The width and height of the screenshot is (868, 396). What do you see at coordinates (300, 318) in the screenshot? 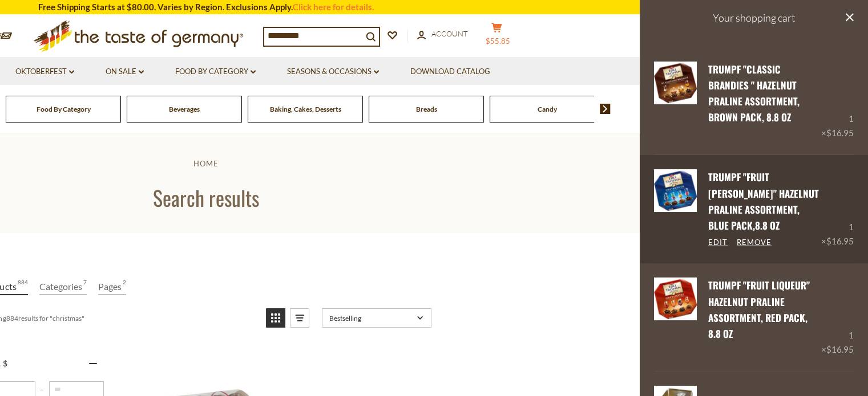
I see `a: View list mode` at bounding box center [300, 318].